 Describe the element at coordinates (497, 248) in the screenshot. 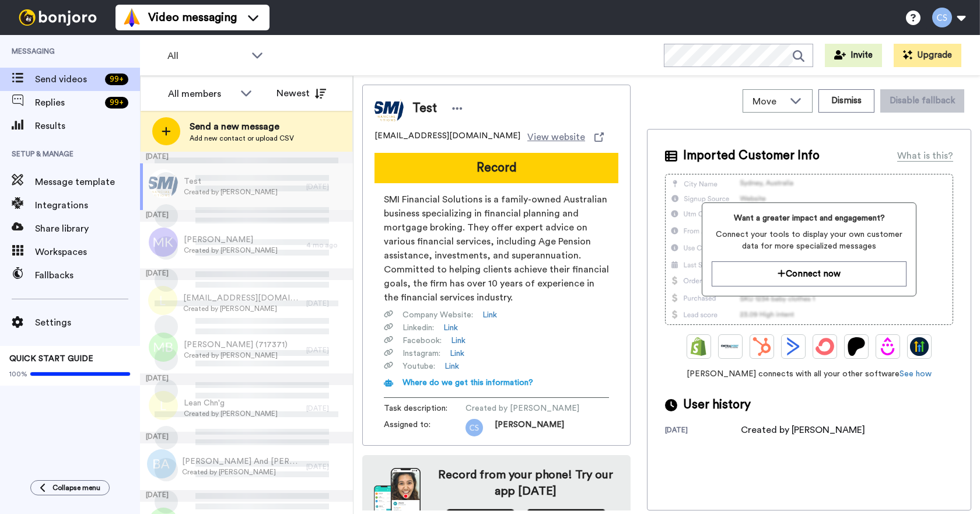

I see `span: SMI Financial Solutions is a family-owned Australian business specializing in financial planning ...` at that location.